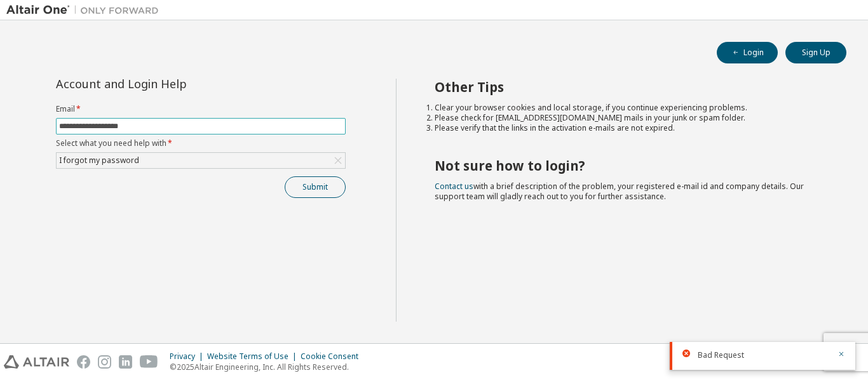  I want to click on img: altair_logo.svg, so click(37, 362).